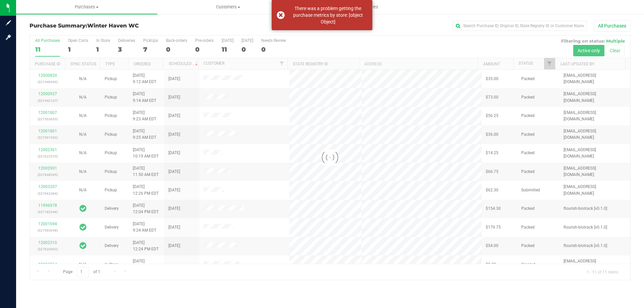 The image size is (644, 308). What do you see at coordinates (130, 25) in the screenshot?
I see `h3: Purchase Summary:` at bounding box center [130, 25].